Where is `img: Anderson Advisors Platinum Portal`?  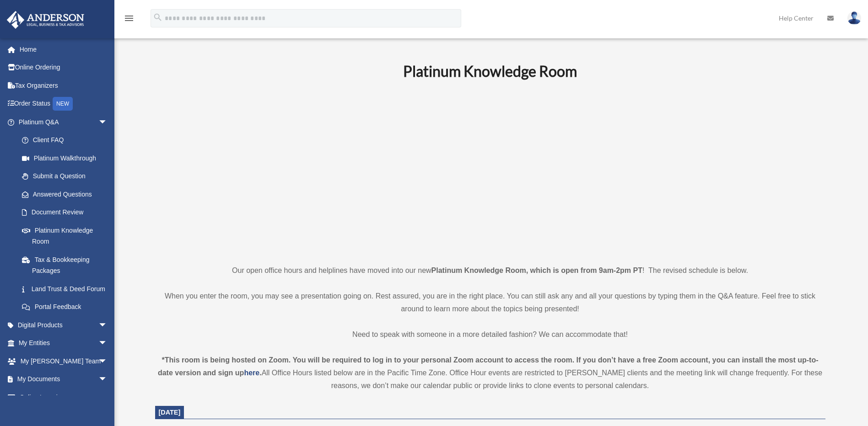
img: Anderson Advisors Platinum Portal is located at coordinates (45, 20).